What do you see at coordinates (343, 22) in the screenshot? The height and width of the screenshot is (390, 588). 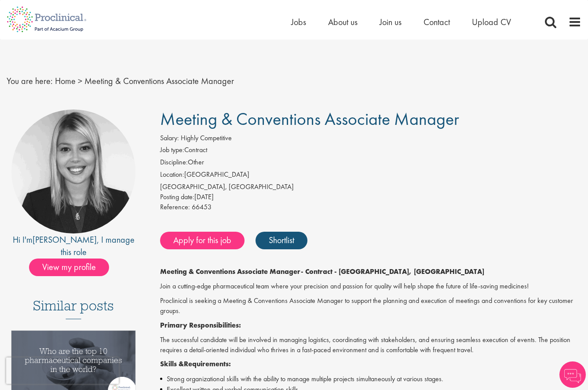 I see `a: About us` at bounding box center [343, 22].